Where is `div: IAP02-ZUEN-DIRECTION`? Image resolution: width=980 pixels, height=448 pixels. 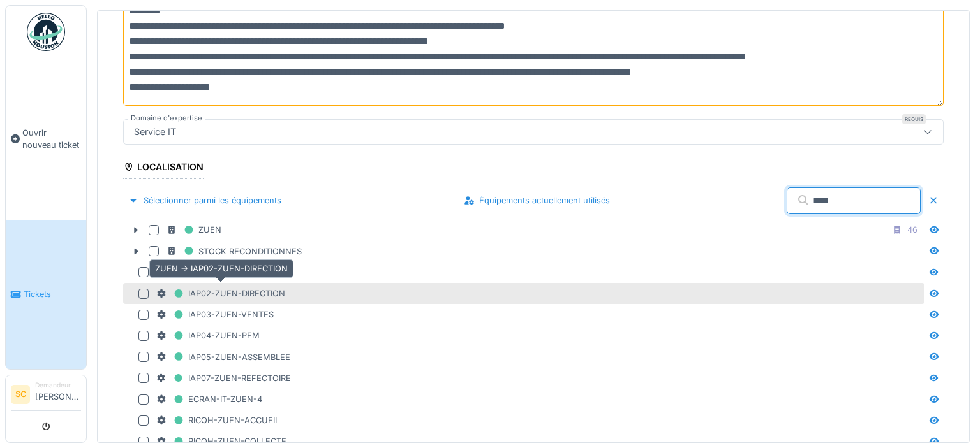 div: IAP02-ZUEN-DIRECTION is located at coordinates (221, 293).